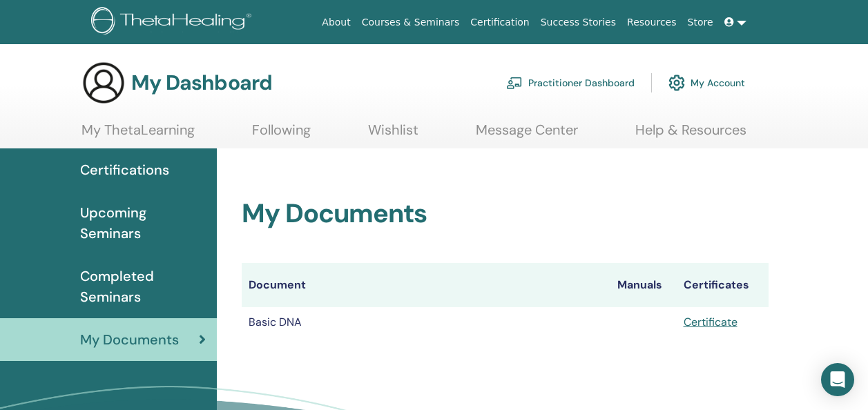 Image resolution: width=868 pixels, height=410 pixels. Describe the element at coordinates (505, 214) in the screenshot. I see `h2: My Documents` at that location.